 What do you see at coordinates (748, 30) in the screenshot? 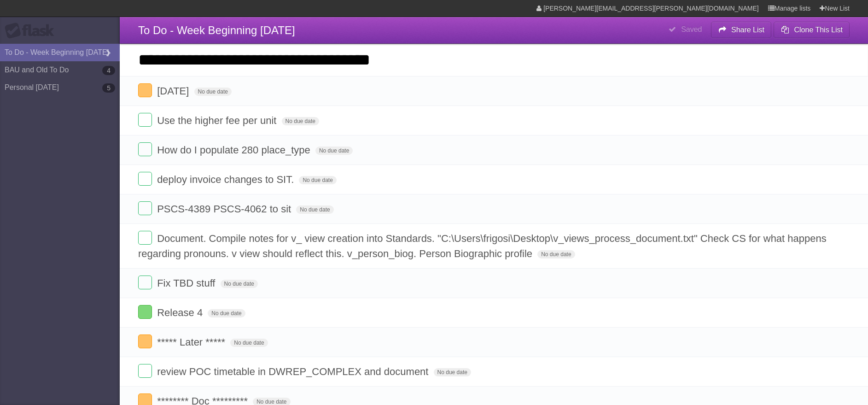
I see `b: Share List` at bounding box center [748, 30].